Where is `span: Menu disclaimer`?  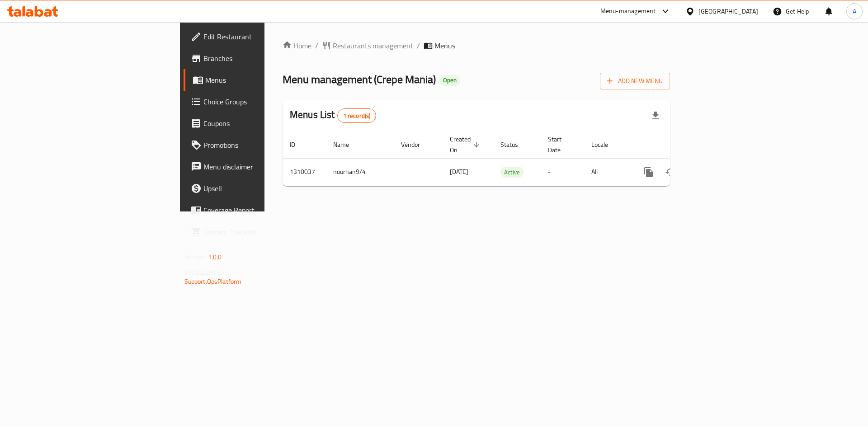 span: Menu disclaimer is located at coordinates (260, 167).